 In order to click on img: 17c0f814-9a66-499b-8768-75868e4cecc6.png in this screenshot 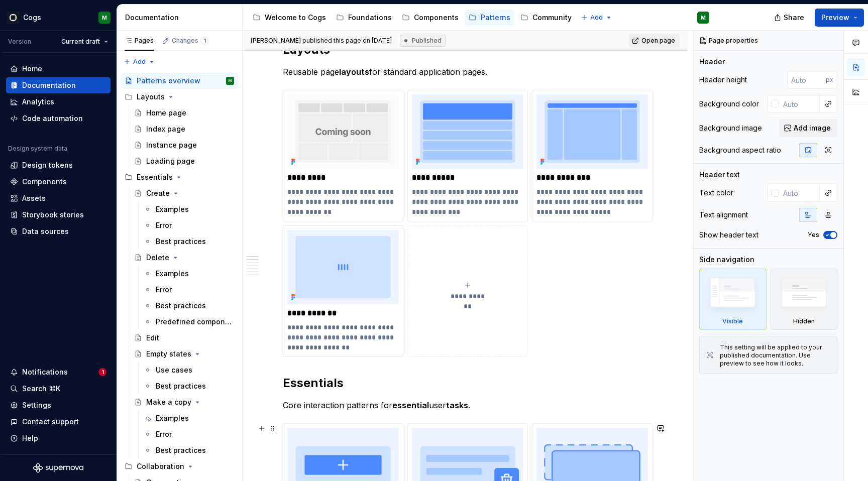, I will do `click(343, 131)`.